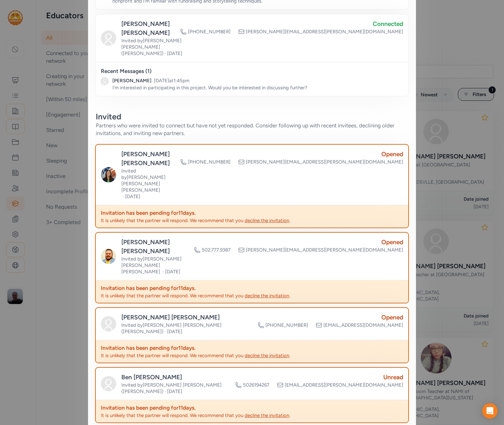 The image size is (504, 425). Describe the element at coordinates (319, 377) in the screenshot. I see `div: Unread` at that location.